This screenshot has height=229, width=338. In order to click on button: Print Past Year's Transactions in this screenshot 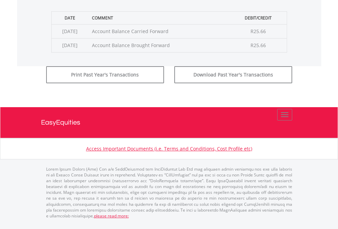, I will do `click(105, 75)`.